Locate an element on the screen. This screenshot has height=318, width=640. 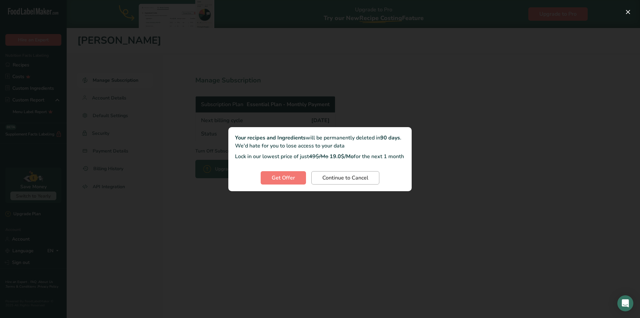
b: 90 days is located at coordinates (390, 138).